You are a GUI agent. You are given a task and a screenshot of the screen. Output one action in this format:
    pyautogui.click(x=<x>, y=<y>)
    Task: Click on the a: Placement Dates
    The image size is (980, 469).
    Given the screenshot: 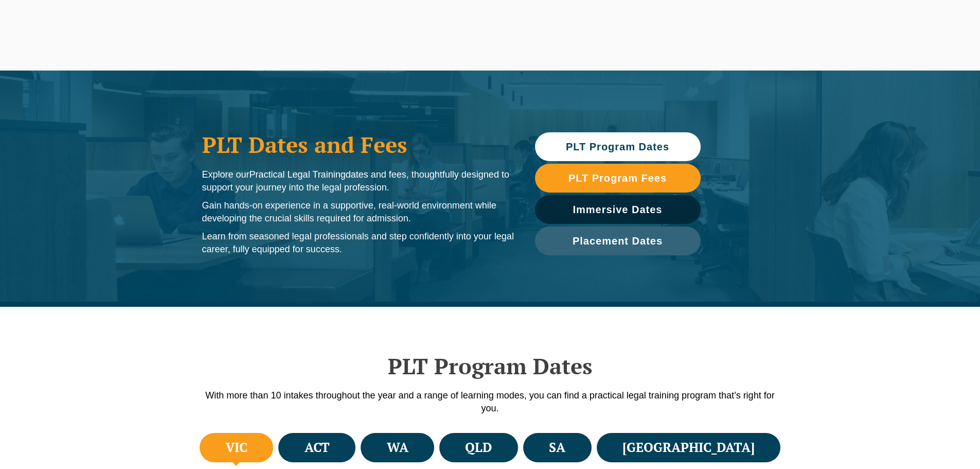 What is the action you would take?
    pyautogui.click(x=618, y=241)
    